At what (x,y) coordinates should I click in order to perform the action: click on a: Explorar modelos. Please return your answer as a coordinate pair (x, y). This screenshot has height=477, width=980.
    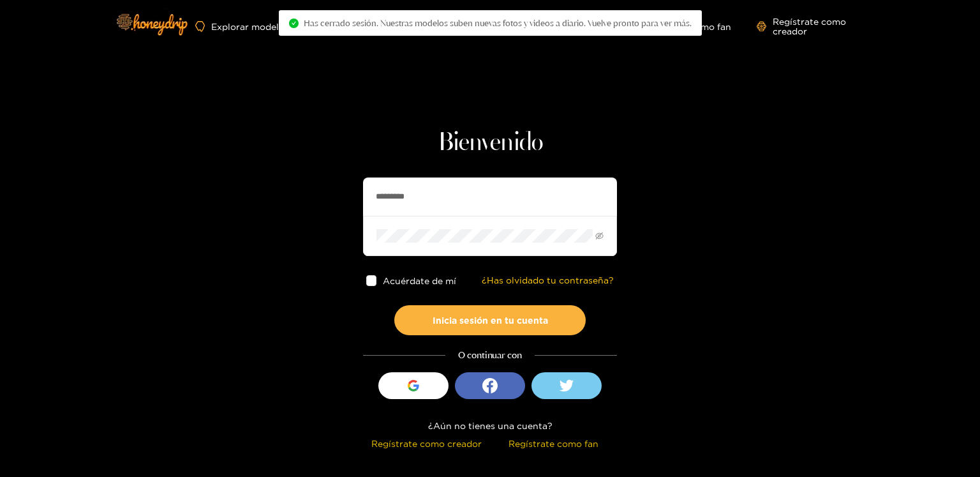
    Looking at the image, I should click on (242, 26).